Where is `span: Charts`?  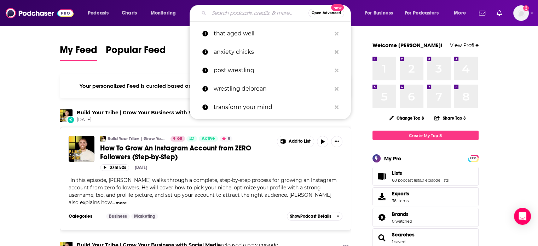
span: Charts is located at coordinates (129, 13).